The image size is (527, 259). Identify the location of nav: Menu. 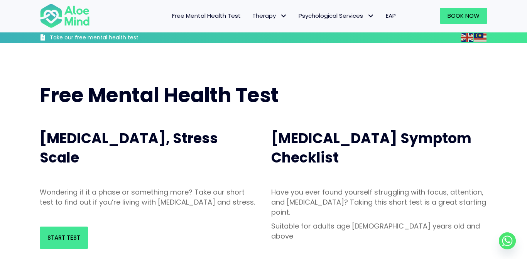
(251, 16).